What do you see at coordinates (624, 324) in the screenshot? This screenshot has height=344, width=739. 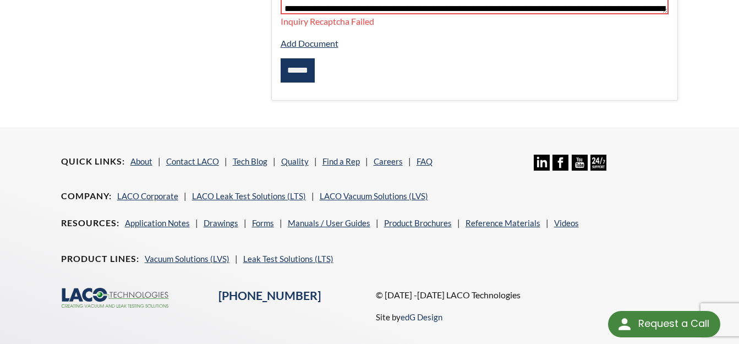 I see `img: round button` at bounding box center [624, 324].